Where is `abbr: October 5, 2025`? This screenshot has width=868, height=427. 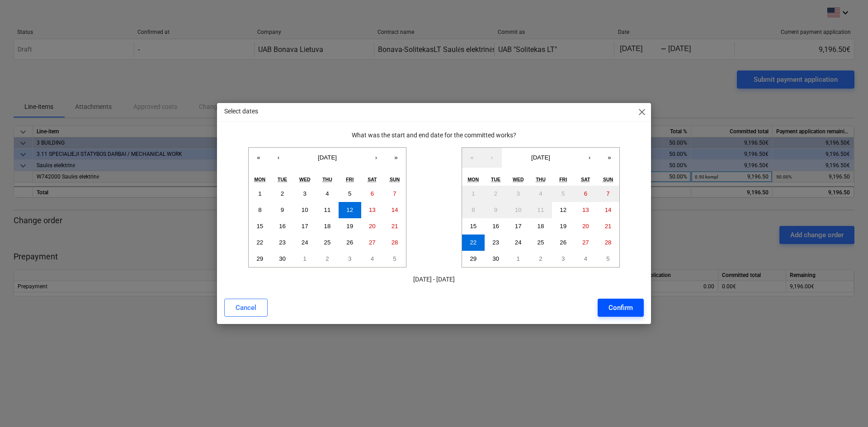 abbr: October 5, 2025 is located at coordinates (608, 258).